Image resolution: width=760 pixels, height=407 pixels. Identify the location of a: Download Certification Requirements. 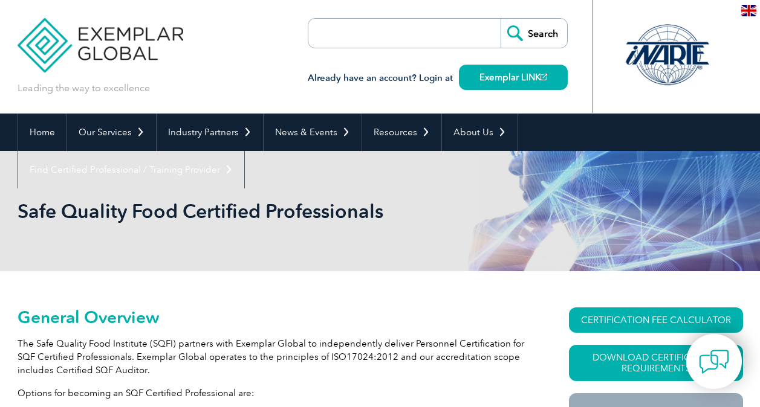
(656, 363).